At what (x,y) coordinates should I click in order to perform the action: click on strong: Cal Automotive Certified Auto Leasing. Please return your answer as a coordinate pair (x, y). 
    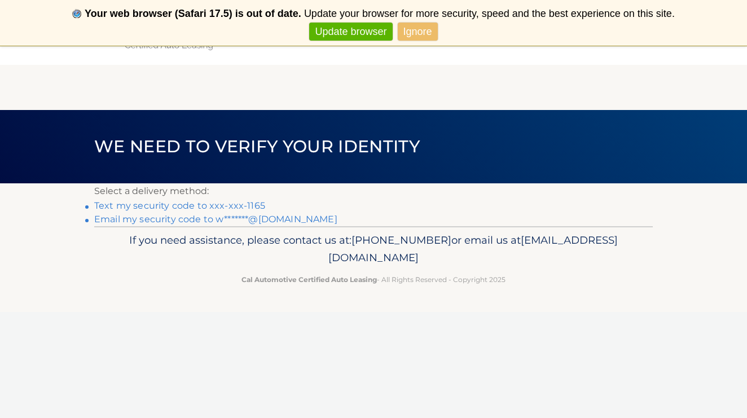
    Looking at the image, I should click on (309, 279).